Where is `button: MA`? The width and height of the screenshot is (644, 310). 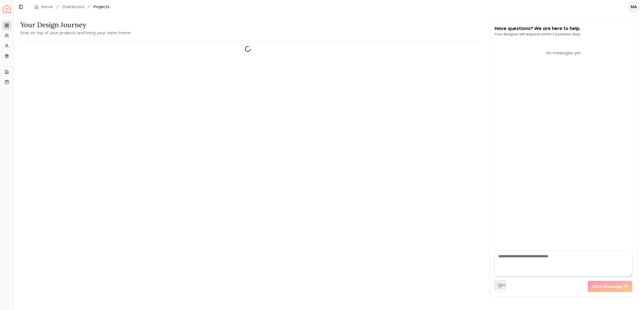 button: MA is located at coordinates (633, 7).